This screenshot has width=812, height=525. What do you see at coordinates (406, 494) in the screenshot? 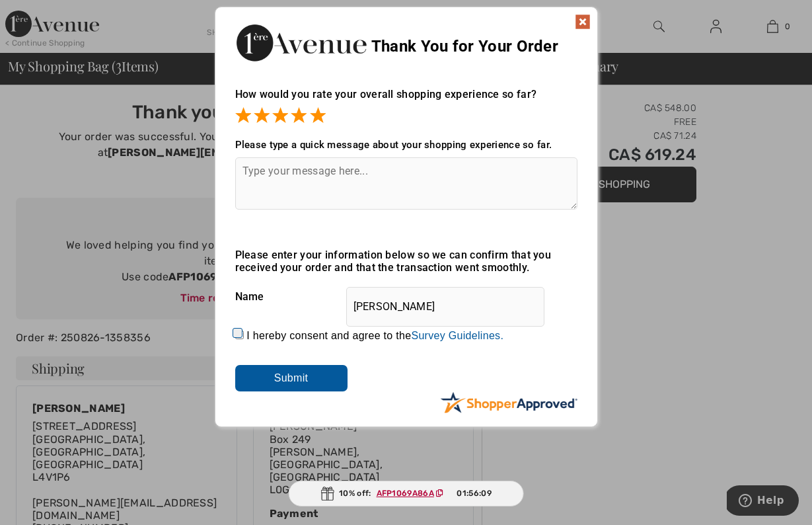
I see `div: 10% off:` at bounding box center [406, 494].